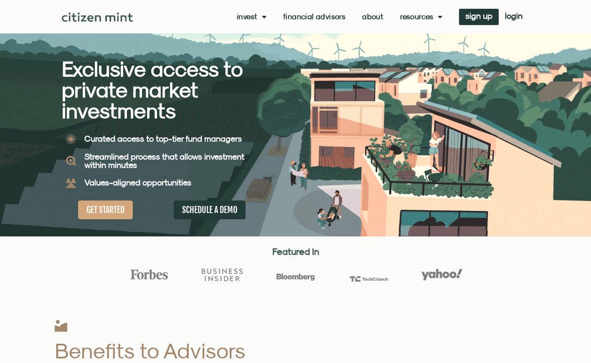 Image resolution: width=591 pixels, height=363 pixels. Describe the element at coordinates (514, 16) in the screenshot. I see `span: login` at that location.